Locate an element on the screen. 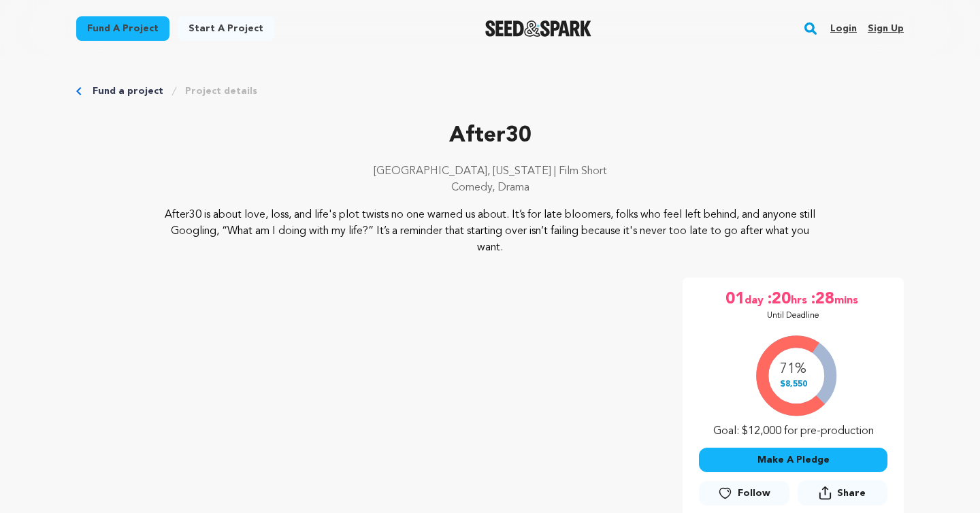  span: hrs is located at coordinates (800, 299).